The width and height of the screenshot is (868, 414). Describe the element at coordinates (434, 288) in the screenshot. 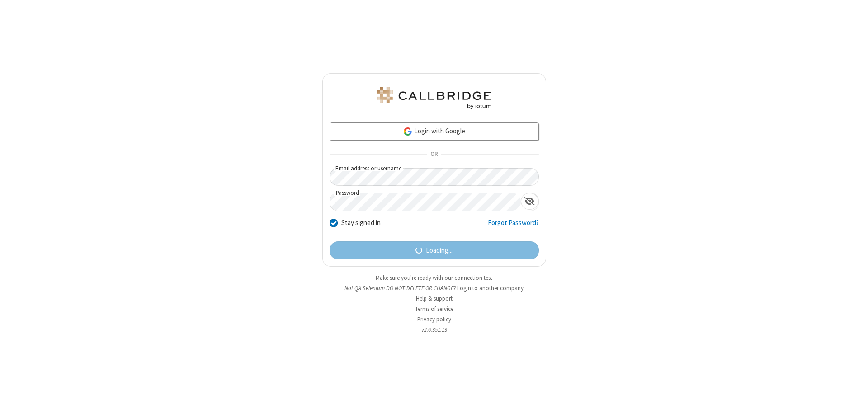

I see `li: Not QA Selenium DO NOT DELETE OR CHANGE?` at that location.